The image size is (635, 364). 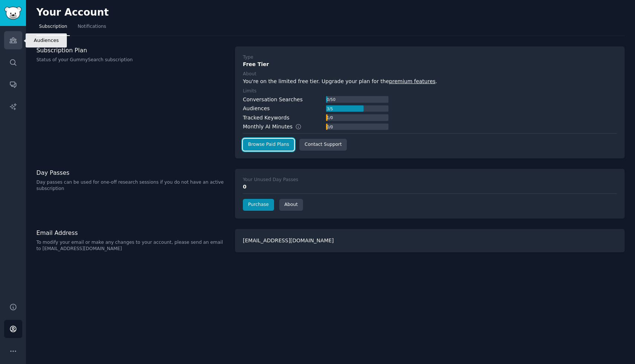 I want to click on h2: Your Account, so click(x=72, y=12).